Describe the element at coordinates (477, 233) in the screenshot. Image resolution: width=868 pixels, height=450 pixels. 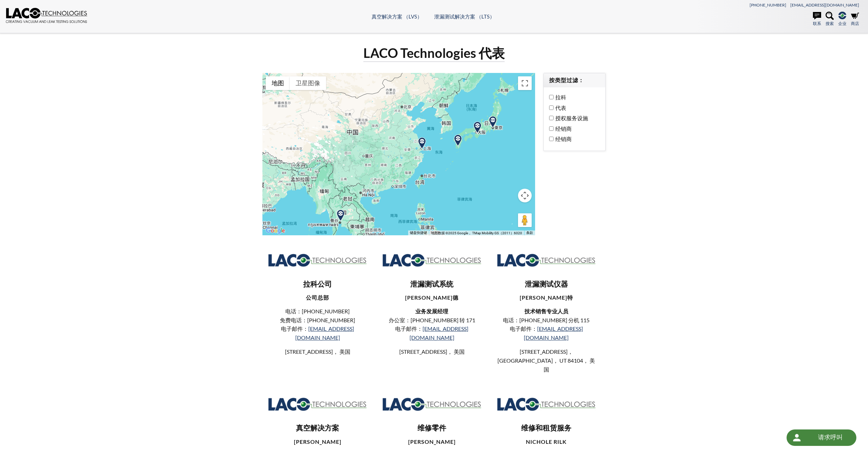
I see `span: 地图数据 ©2025 Google， TMap Mobility GS（2011）6020` at that location.